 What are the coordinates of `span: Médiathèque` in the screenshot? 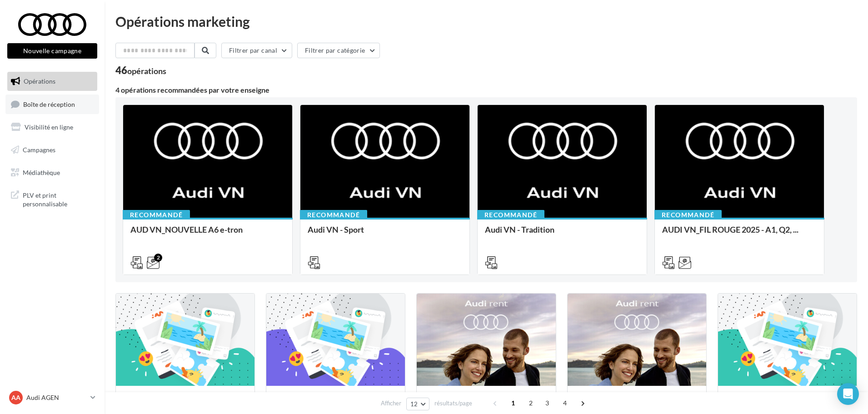 It's located at (41, 171).